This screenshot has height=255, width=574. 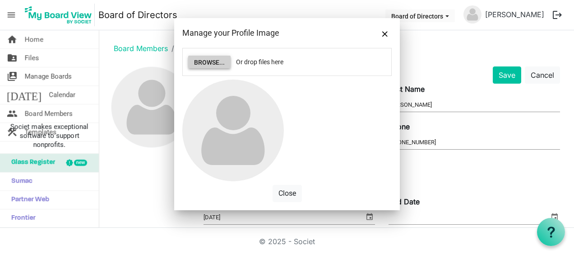 What do you see at coordinates (12, 113) in the screenshot?
I see `span: people` at bounding box center [12, 113].